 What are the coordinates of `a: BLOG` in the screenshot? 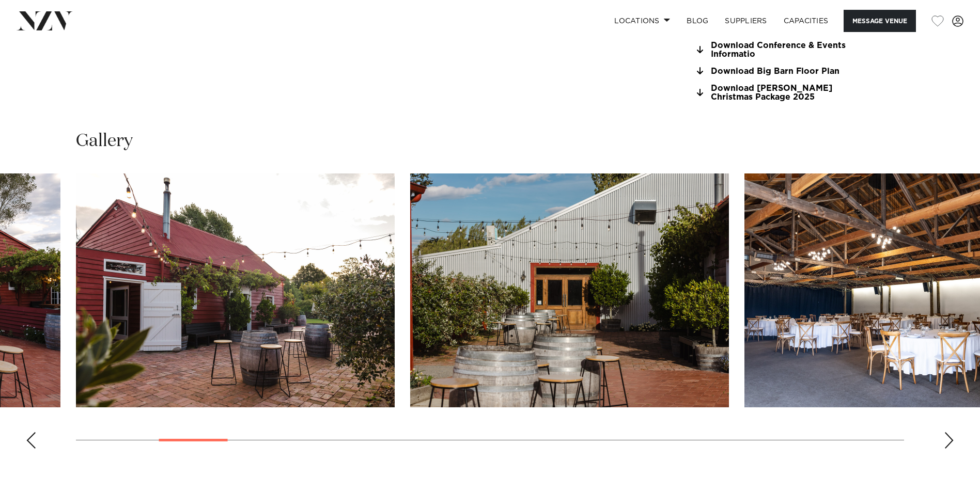 It's located at (697, 20).